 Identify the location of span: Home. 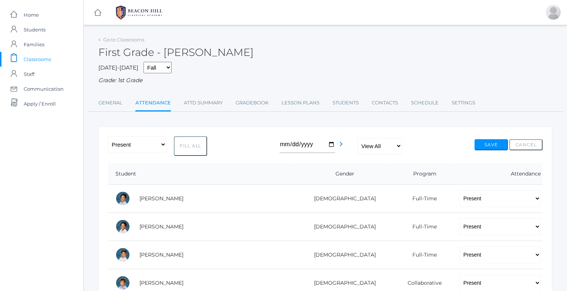
(31, 15).